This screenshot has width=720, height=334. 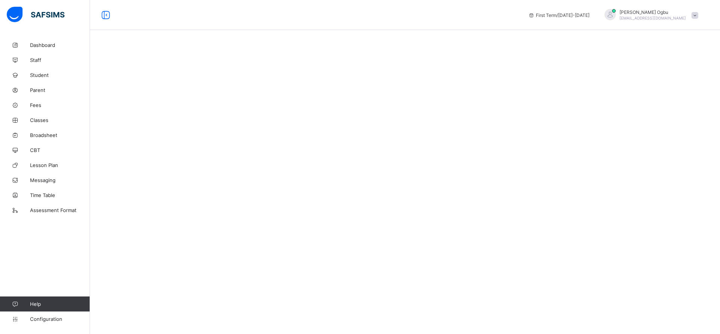 I want to click on span: Help, so click(x=60, y=304).